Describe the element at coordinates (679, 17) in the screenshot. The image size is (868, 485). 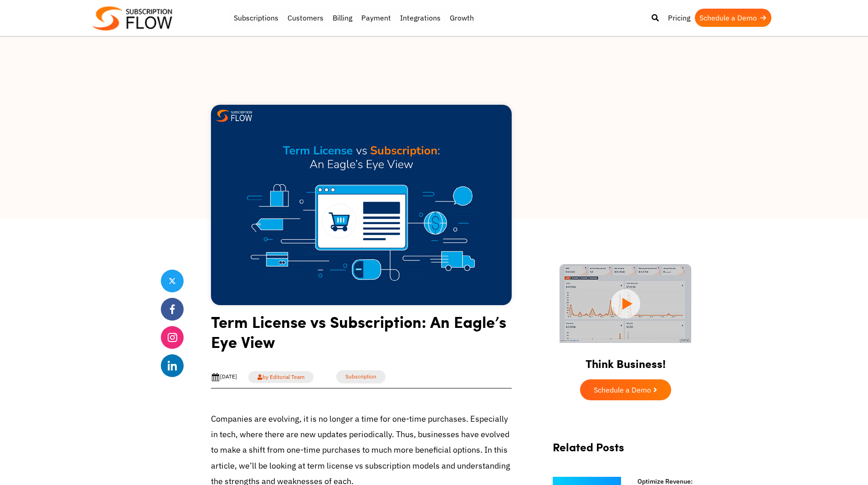
I see `a: Pricing` at that location.